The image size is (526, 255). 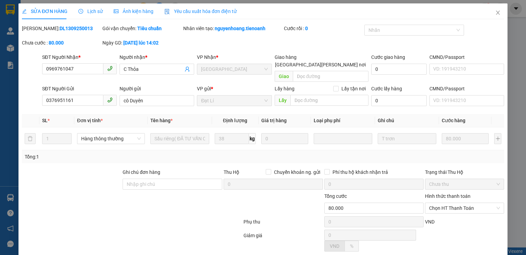 What do you see at coordinates (90, 121) in the screenshot?
I see `span: Đơn vị tính` at bounding box center [90, 121].